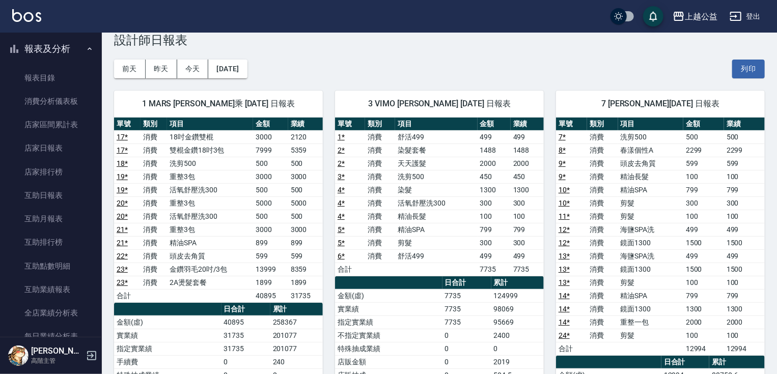 The width and height of the screenshot is (777, 374). I want to click on th: 單號, so click(350, 124).